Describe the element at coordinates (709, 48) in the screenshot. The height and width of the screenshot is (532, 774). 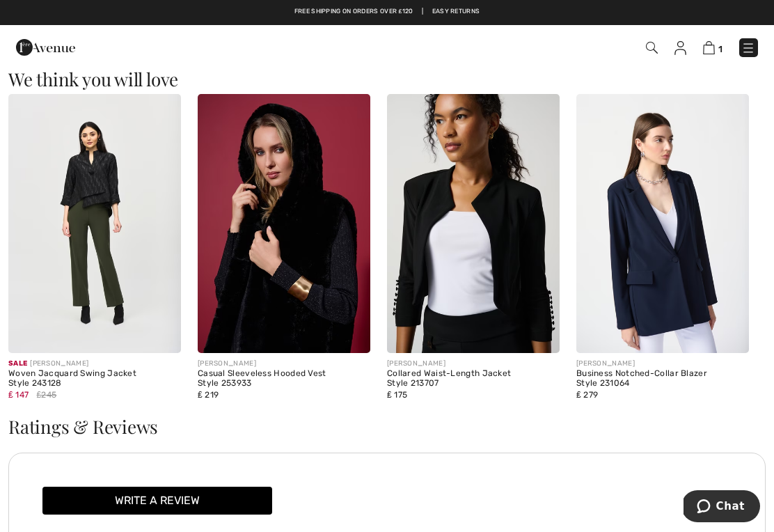
I see `img: Shopping Bag` at that location.